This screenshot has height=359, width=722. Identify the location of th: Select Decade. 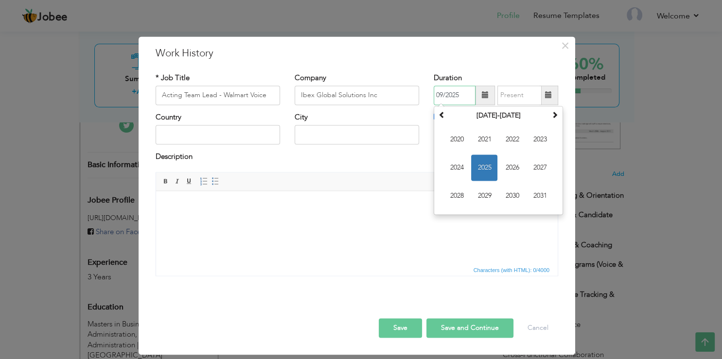
(499, 116).